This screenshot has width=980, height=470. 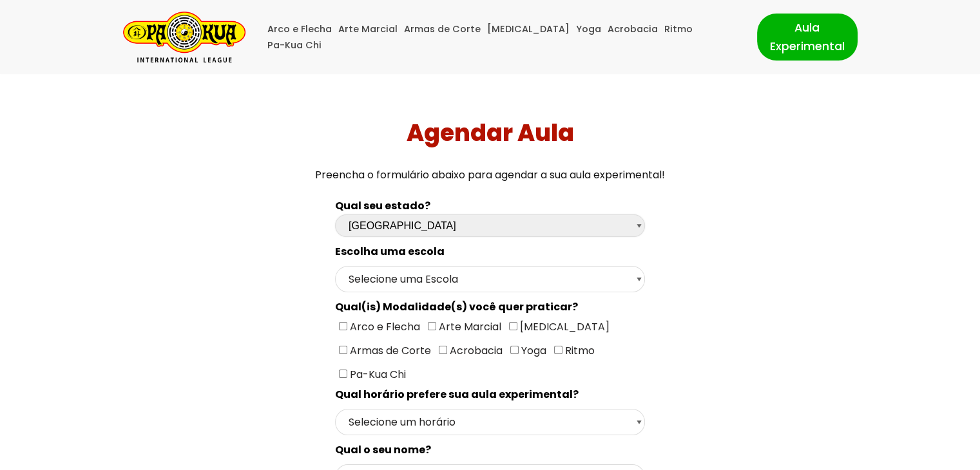 What do you see at coordinates (457, 307) in the screenshot?
I see `spam: Qual(is) Modalidade(s) você quer praticar?` at bounding box center [457, 307].